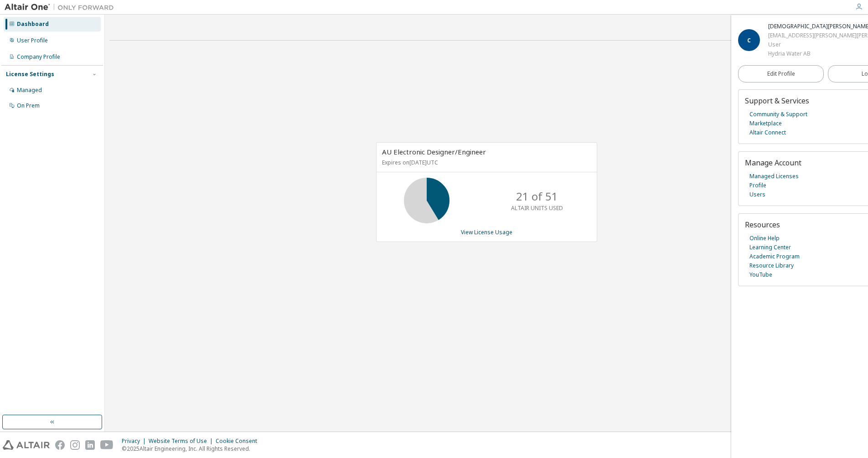  What do you see at coordinates (761, 275) in the screenshot?
I see `a: YouTube` at bounding box center [761, 275].